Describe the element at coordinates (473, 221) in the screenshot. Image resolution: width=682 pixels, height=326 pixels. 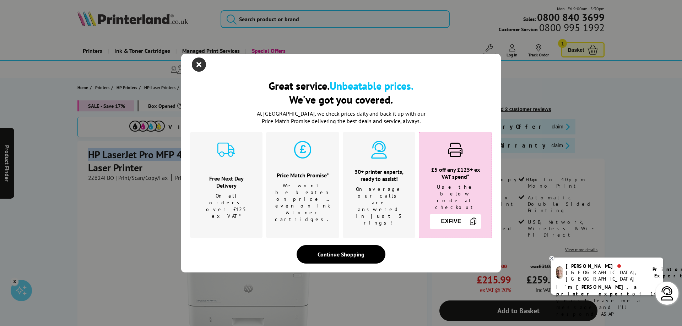
I see `img: Copy Icon` at that location.